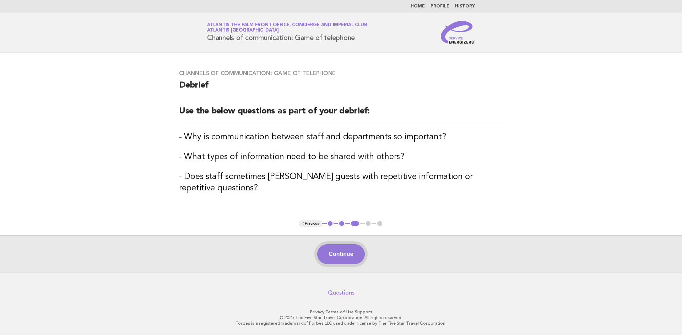 The image size is (682, 335). Describe the element at coordinates (341, 318) in the screenshot. I see `p: © 2025 The Five Star Travel Corporation. All rights reserved.` at that location.